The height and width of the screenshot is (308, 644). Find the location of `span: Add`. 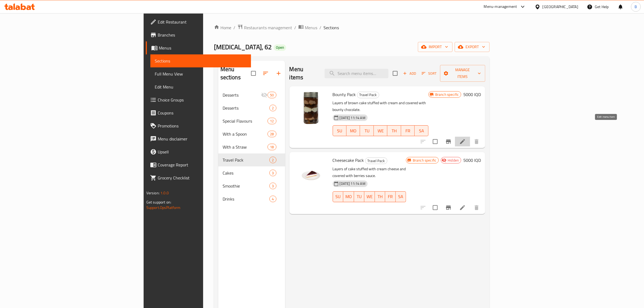

span: Add is located at coordinates (409, 73).